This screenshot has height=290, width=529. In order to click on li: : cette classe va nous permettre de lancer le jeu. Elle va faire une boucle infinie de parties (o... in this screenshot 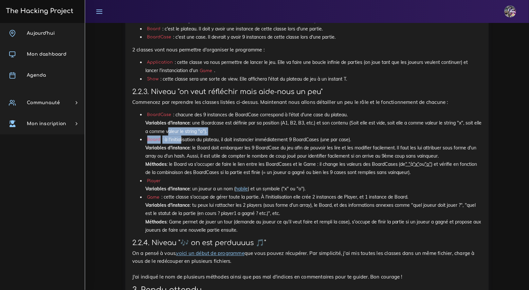, I will do `click(313, 66)`.